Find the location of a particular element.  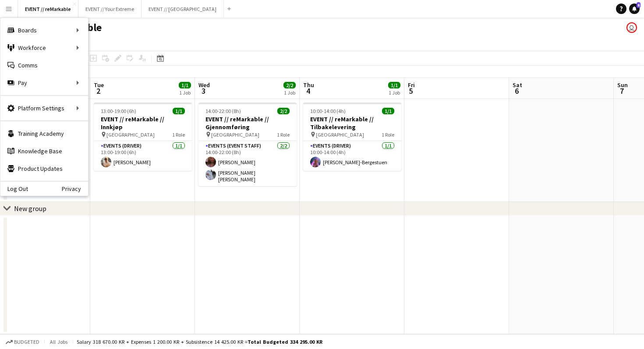

span: 2 is located at coordinates (98, 91).